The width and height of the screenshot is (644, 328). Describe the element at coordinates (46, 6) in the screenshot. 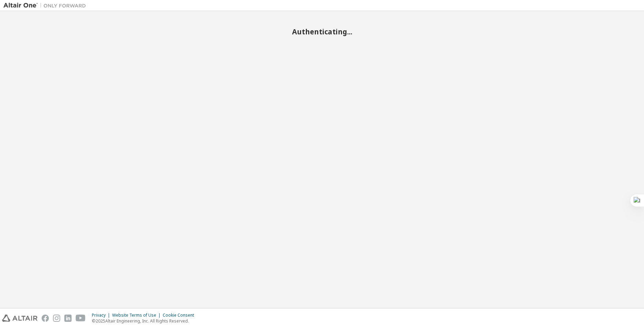

I see `img: Altair One` at that location.